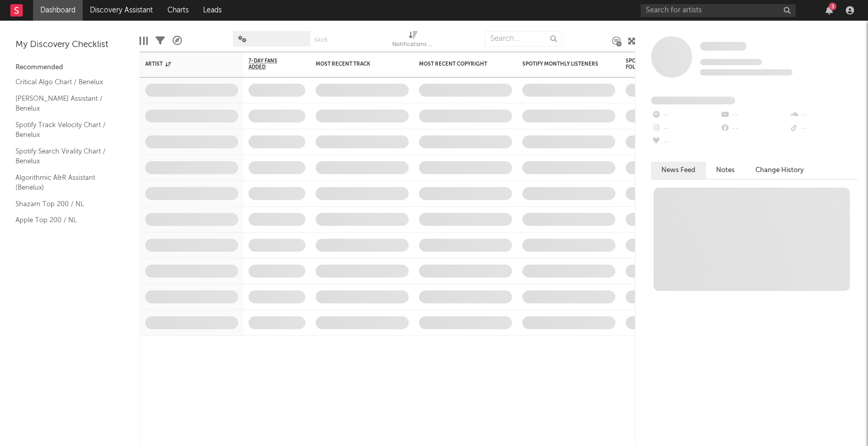  What do you see at coordinates (832, 6) in the screenshot?
I see `div: 3` at bounding box center [832, 6].